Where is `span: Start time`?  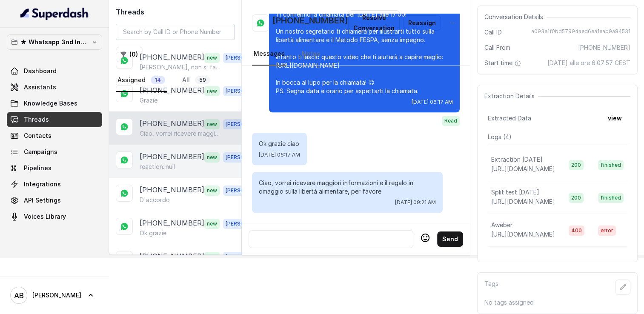
span: Start time is located at coordinates (504, 63).